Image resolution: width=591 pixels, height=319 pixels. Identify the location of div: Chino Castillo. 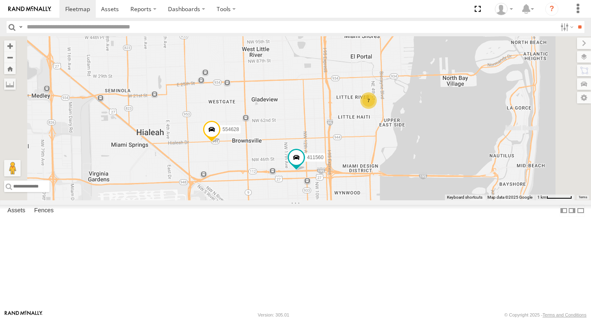
(504, 9).